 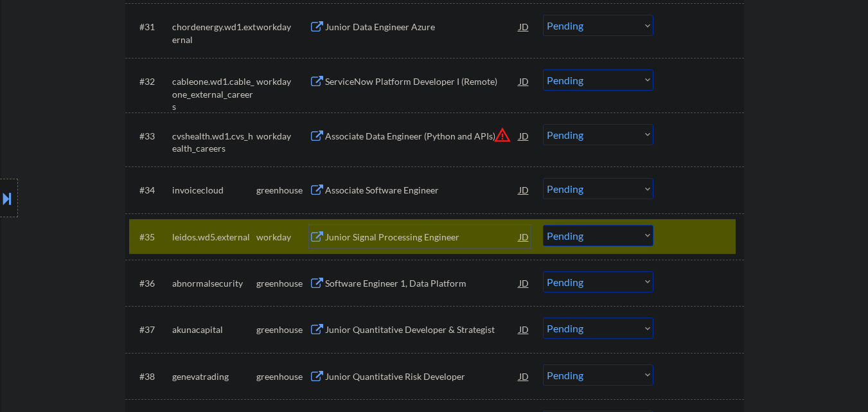 I want to click on div: Software Engineer 1, Data Platform, so click(x=422, y=284).